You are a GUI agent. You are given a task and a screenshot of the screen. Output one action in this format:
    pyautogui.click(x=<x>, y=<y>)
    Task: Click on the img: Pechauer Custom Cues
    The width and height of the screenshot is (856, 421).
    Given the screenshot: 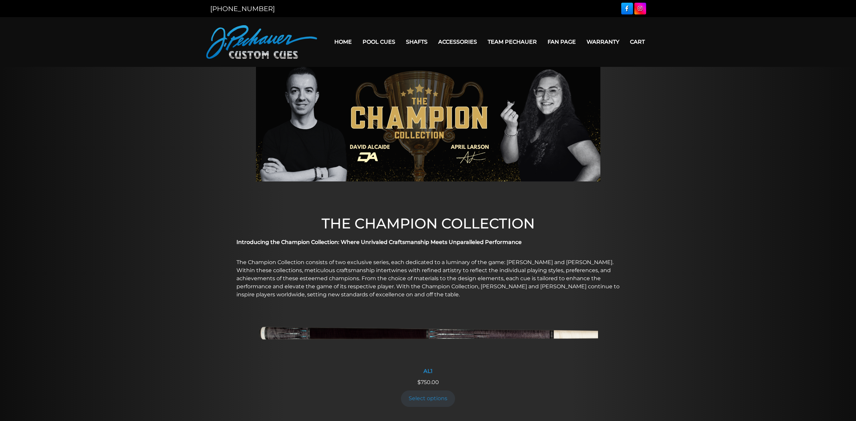 What is the action you would take?
    pyautogui.click(x=262, y=42)
    